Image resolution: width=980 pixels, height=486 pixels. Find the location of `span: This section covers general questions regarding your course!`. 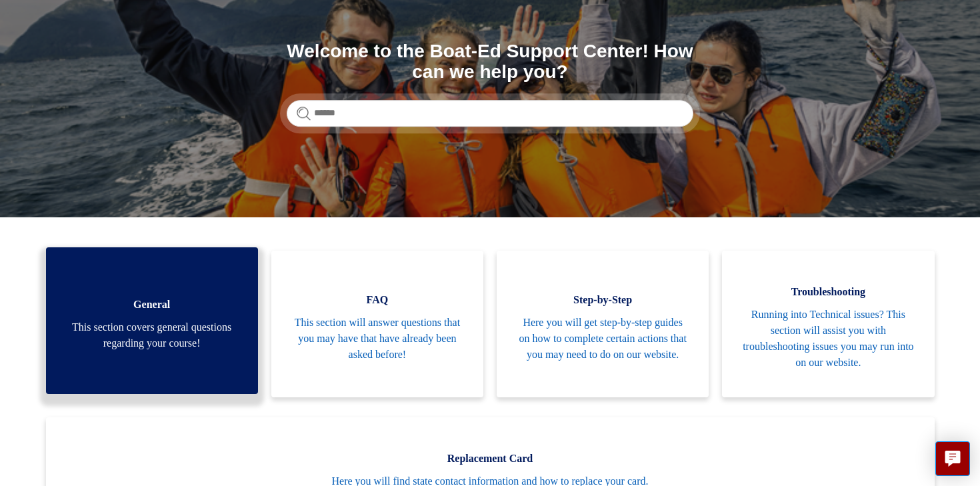

span: This section covers general questions regarding your course! is located at coordinates (152, 335).